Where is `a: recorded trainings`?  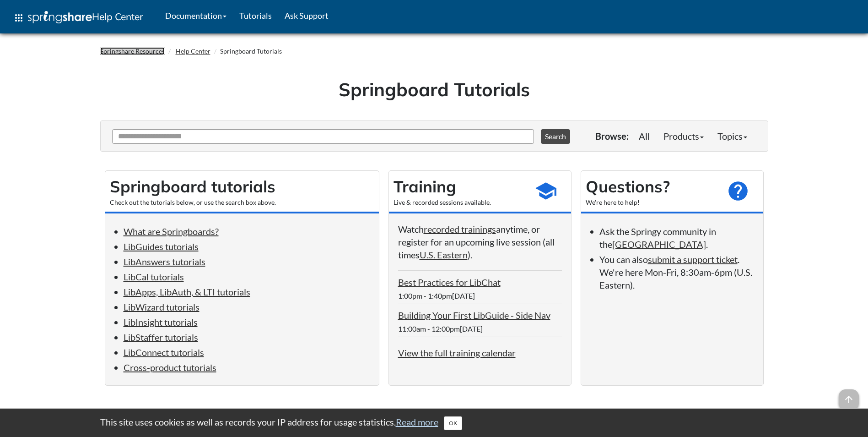 a: recorded trainings is located at coordinates (460, 229).